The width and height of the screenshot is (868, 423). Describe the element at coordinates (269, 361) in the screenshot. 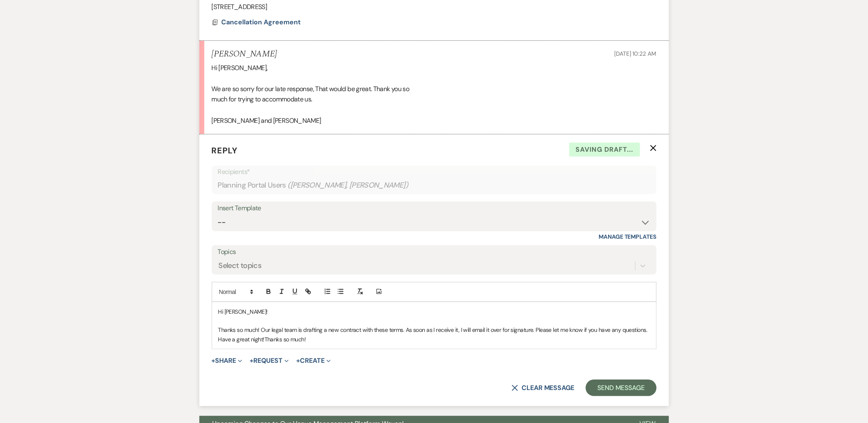

I see `button: Request` at that location.